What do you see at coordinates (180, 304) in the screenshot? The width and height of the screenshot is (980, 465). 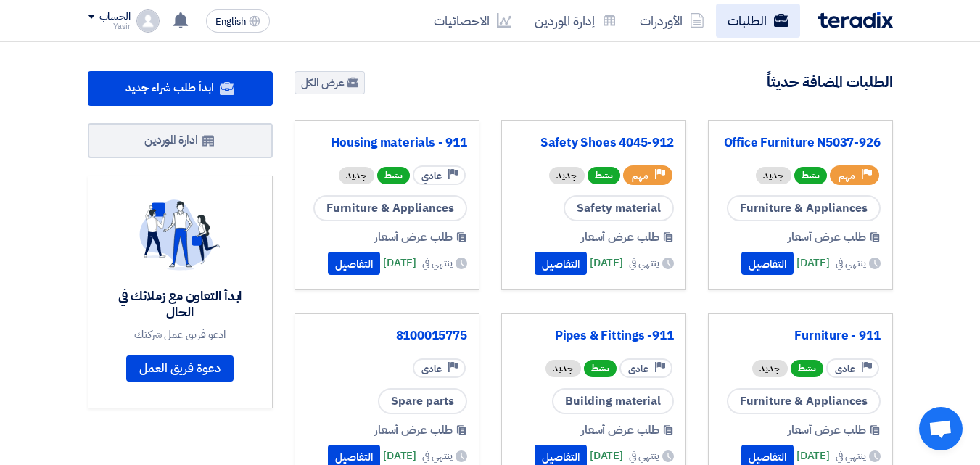 I see `div: ابدأ التعاون مع زملائك في الحال` at bounding box center [180, 304].